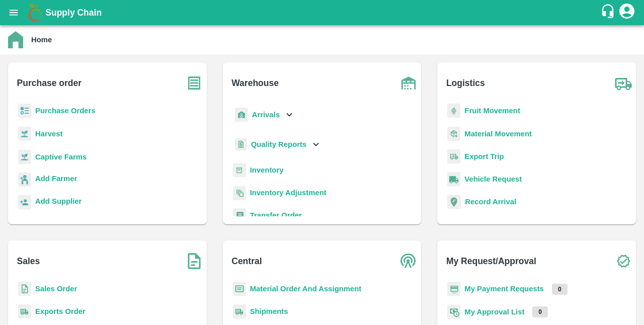 This screenshot has width=644, height=325. Describe the element at coordinates (14, 13) in the screenshot. I see `button: open drawer` at that location.